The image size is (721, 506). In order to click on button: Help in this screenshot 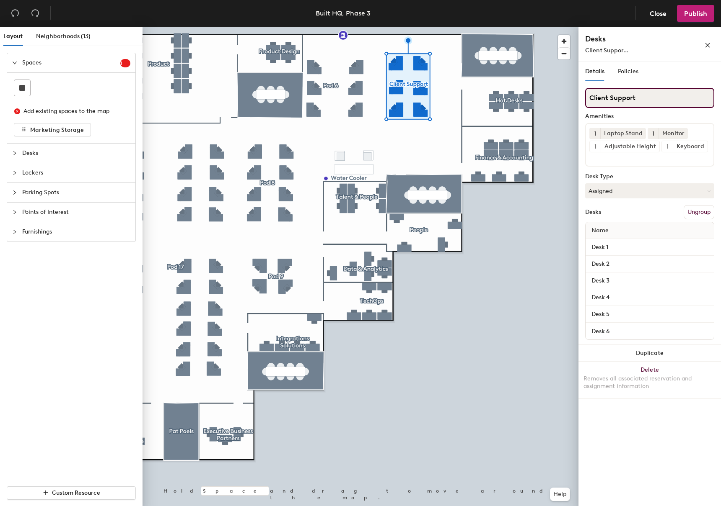, I will do `click(560, 495)`.